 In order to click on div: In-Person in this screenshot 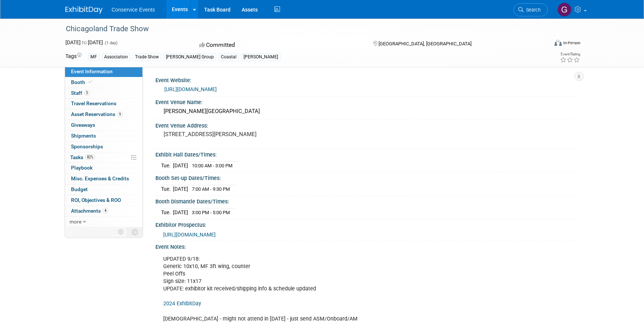, I will do `click(571, 42)`.